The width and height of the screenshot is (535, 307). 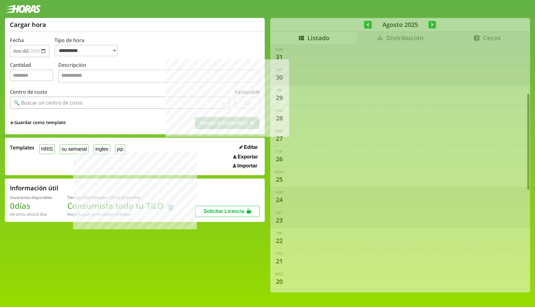 I want to click on label: Tipo de hora, so click(x=89, y=47).